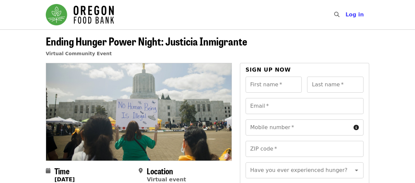 The width and height of the screenshot is (415, 183). I want to click on button: Log in, so click(354, 15).